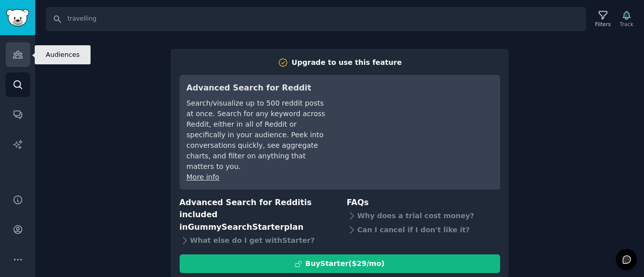 This screenshot has width=644, height=277. Describe the element at coordinates (257, 88) in the screenshot. I see `h3: Advanced Search for Reddit` at that location.